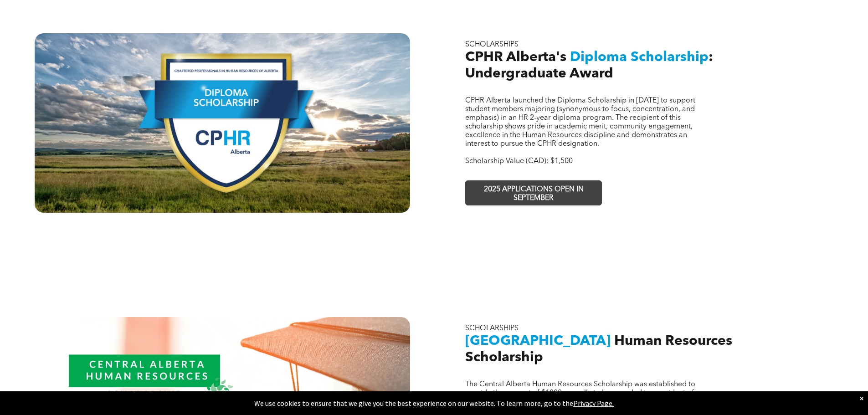  What do you see at coordinates (534, 194) in the screenshot?
I see `span: 2025 APPLICATIONS OPEN IN SEPTEMBER` at bounding box center [534, 194].